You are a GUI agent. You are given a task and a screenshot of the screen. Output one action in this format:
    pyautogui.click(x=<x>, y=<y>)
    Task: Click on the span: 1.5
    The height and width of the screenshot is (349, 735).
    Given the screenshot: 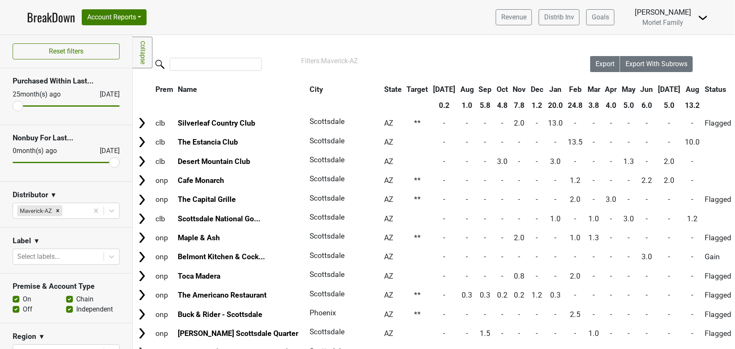 What is the action you would take?
    pyautogui.click(x=485, y=333)
    